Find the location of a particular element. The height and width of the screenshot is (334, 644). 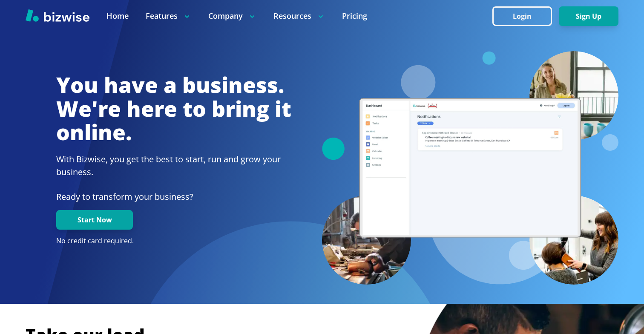

h1: You have a business. We're here to bring it online. is located at coordinates (174, 109).